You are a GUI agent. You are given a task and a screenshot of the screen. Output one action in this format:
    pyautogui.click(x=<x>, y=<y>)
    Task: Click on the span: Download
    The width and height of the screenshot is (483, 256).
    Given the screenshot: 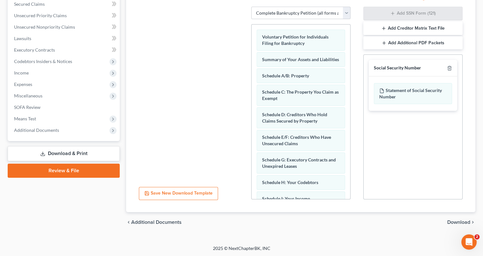 What is the action you would take?
    pyautogui.click(x=458, y=223)
    